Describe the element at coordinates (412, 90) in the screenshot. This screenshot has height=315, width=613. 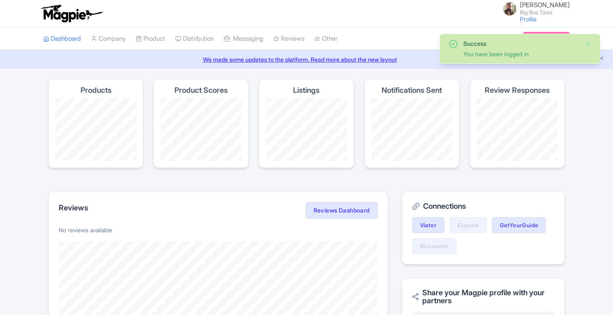
I see `h4: Notifications Sent` at that location.